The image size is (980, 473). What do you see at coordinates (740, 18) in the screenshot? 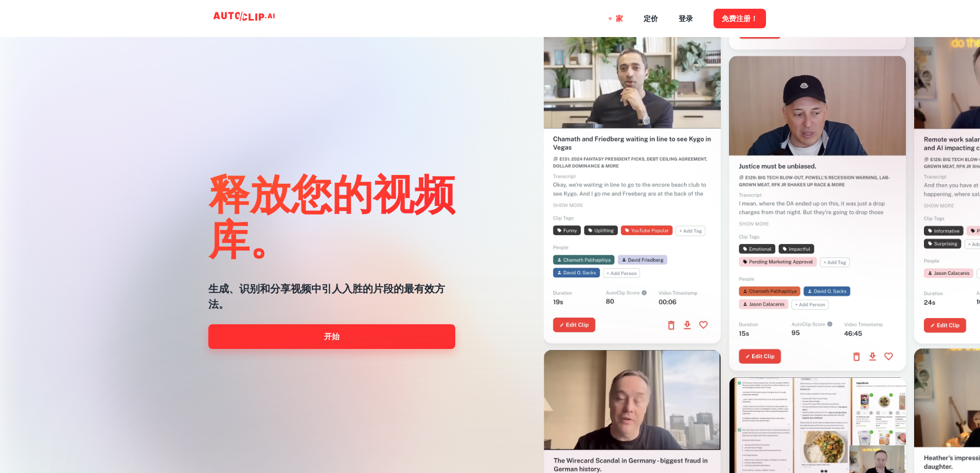
I see `button: 免费注册！` at bounding box center [740, 18].